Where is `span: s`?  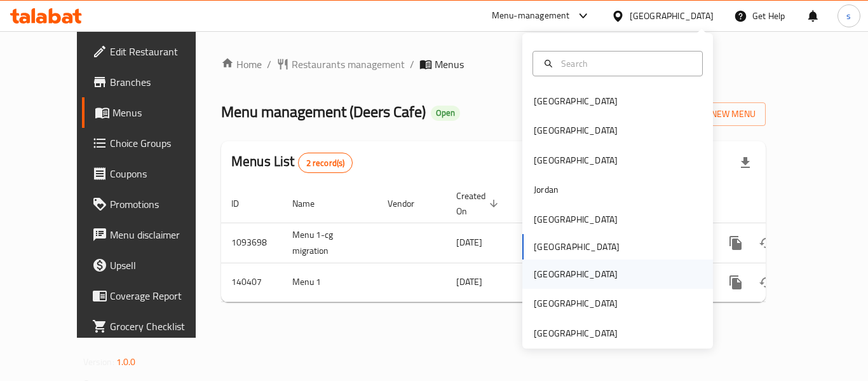
span: s is located at coordinates (849, 16).